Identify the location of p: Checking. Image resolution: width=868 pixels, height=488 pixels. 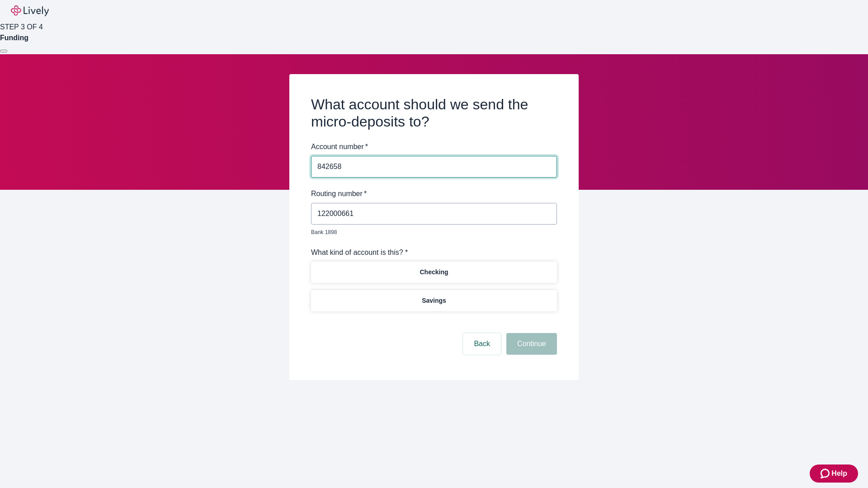
(434, 272).